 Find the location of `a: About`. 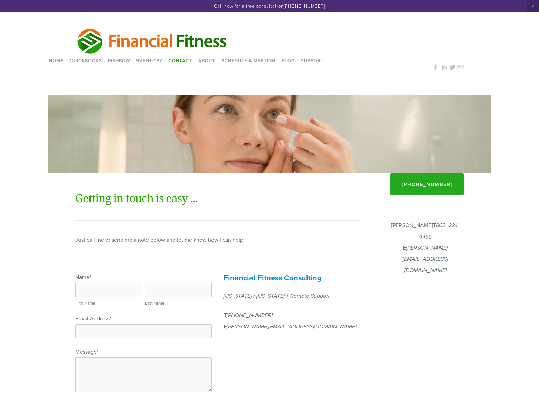

a: About is located at coordinates (207, 60).